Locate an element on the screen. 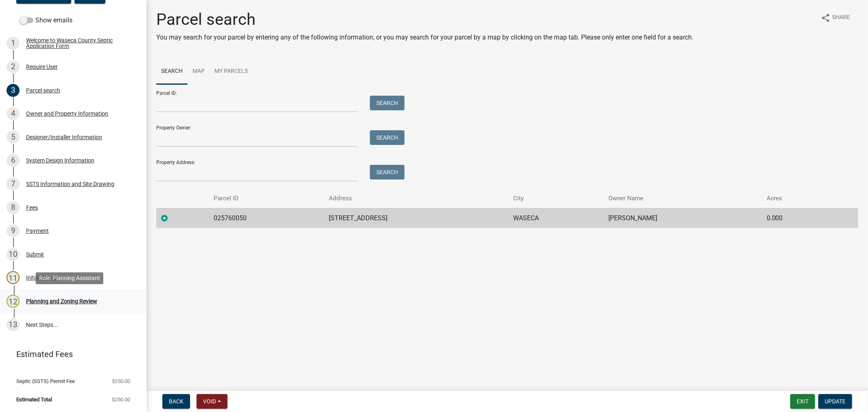  span: Estimated Total is located at coordinates (34, 399).